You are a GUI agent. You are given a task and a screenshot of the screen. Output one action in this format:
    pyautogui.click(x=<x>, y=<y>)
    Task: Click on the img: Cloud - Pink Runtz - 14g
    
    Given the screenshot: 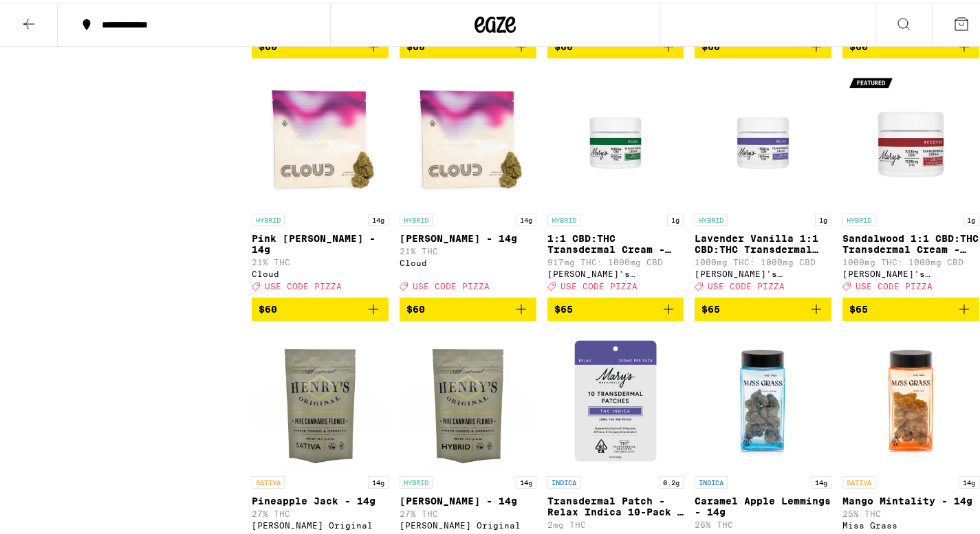 What is the action you would take?
    pyautogui.click(x=320, y=135)
    